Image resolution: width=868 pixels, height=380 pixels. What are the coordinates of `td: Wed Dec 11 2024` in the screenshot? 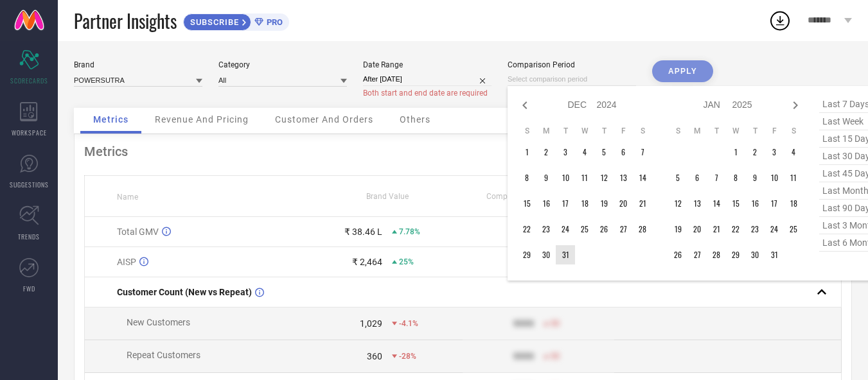 It's located at (585, 178).